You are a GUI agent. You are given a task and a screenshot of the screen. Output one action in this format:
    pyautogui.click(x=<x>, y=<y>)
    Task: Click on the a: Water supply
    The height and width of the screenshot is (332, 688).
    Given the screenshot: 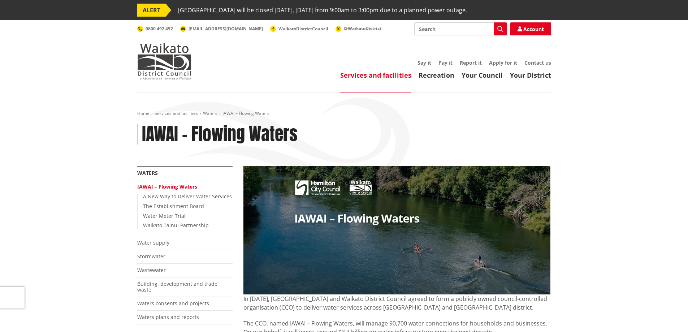 What is the action you would take?
    pyautogui.click(x=153, y=242)
    